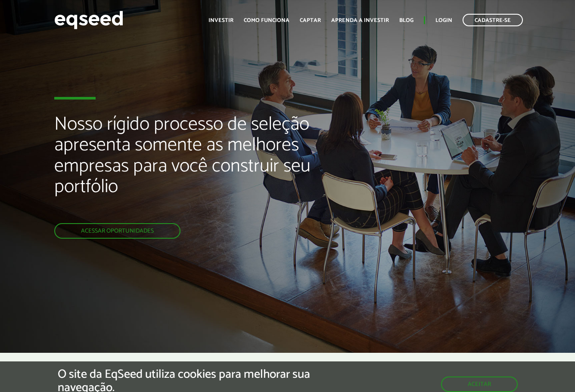 This screenshot has height=392, width=575. I want to click on h2: Nosso rígido processo de seleção apresenta somente as melhores empresas para você construir seu p..., so click(192, 169).